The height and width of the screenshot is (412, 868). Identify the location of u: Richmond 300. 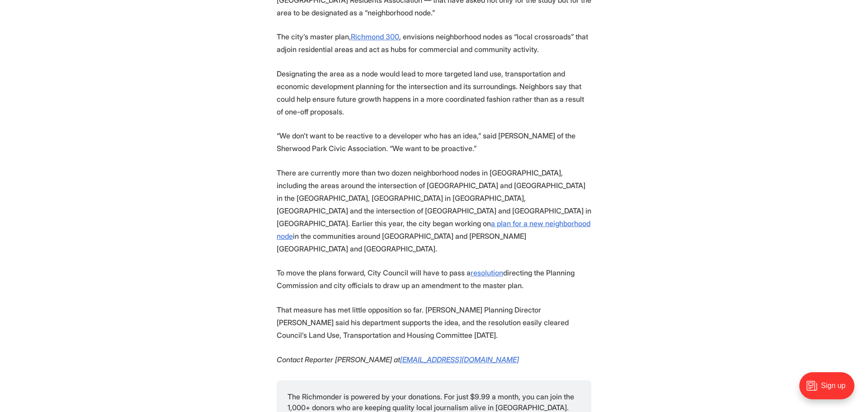
(374, 37).